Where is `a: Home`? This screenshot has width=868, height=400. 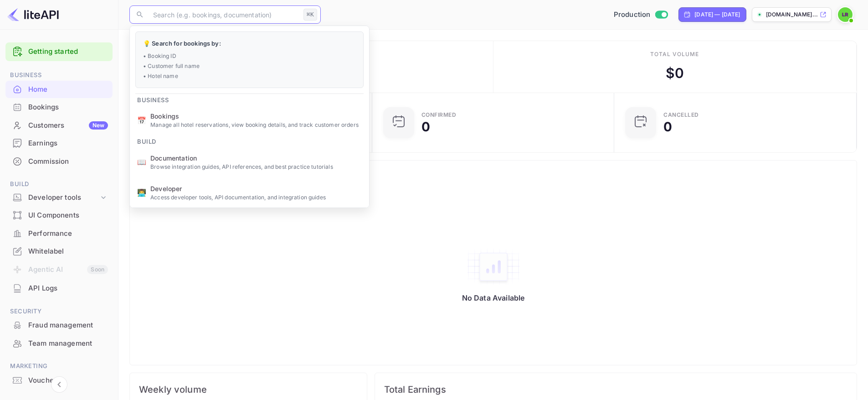
a: Home is located at coordinates (59, 89).